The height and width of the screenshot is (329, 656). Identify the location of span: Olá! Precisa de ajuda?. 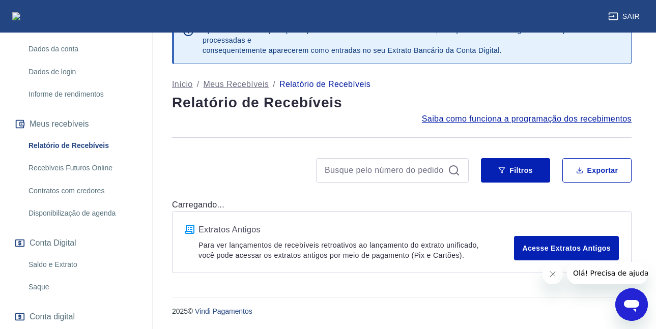
(46, 11).